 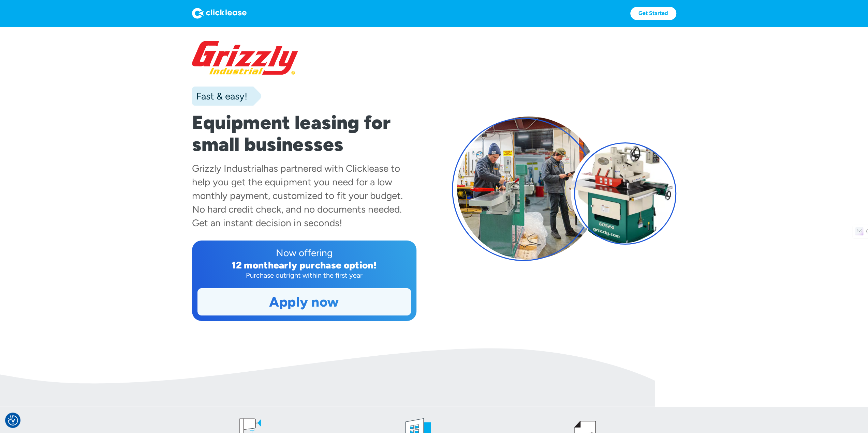 What do you see at coordinates (13, 421) in the screenshot?
I see `button: Consent Preferences` at bounding box center [13, 421].